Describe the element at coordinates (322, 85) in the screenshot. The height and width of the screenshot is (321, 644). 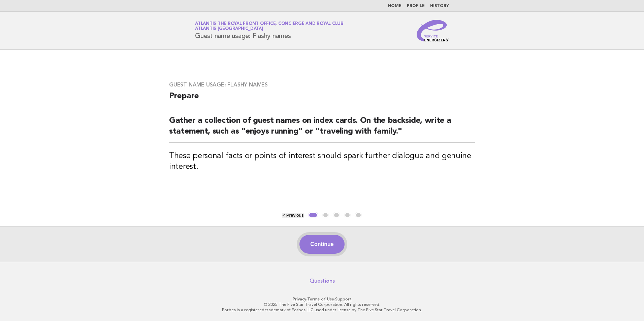
I see `h3: Guest name usage: Flashy names` at that location.